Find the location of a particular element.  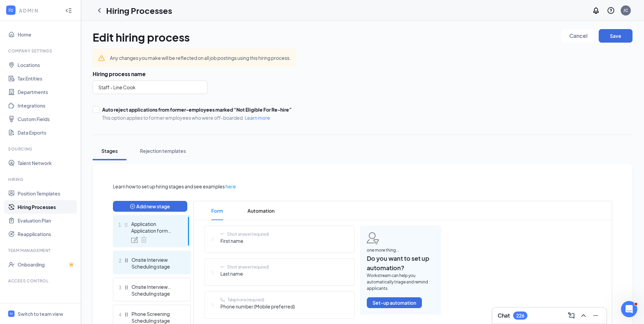

div: Telephone (required) is located at coordinates (246, 299).